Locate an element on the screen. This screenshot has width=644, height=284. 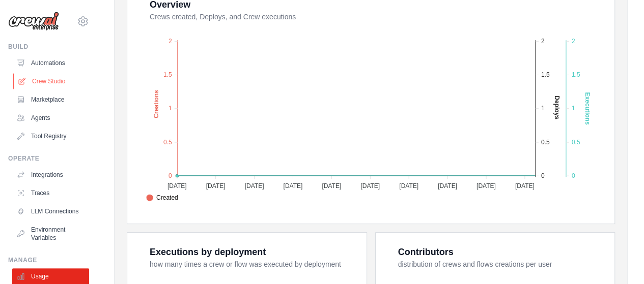
img: Logo is located at coordinates (34, 21).